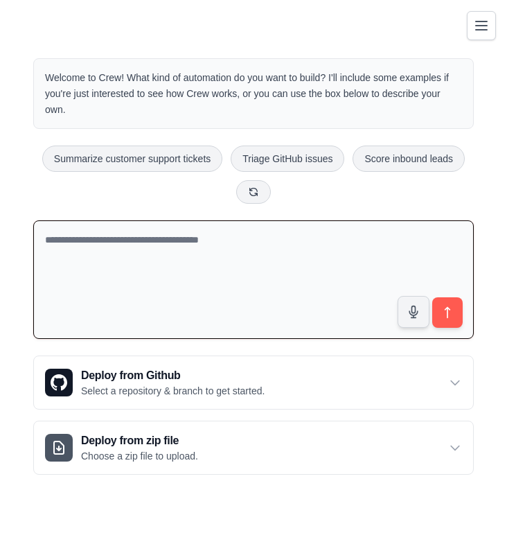  What do you see at coordinates (288, 159) in the screenshot?
I see `button: Triage GitHub issues` at bounding box center [288, 159].